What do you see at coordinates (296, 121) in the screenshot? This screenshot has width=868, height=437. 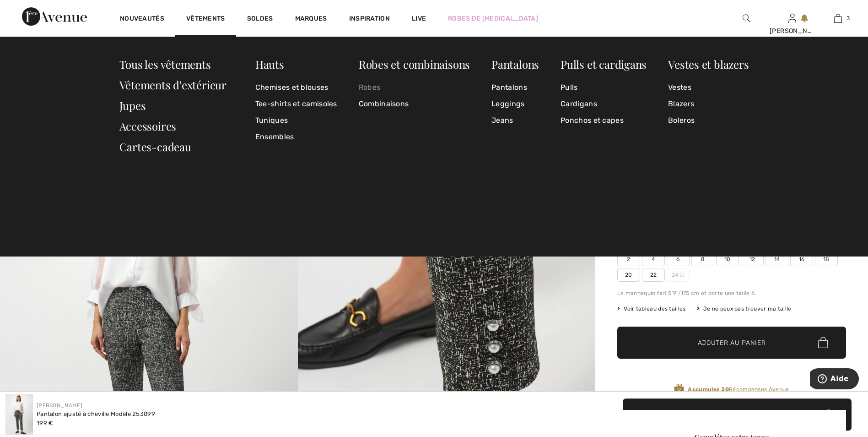 I see `a: Tuniques` at bounding box center [296, 121].